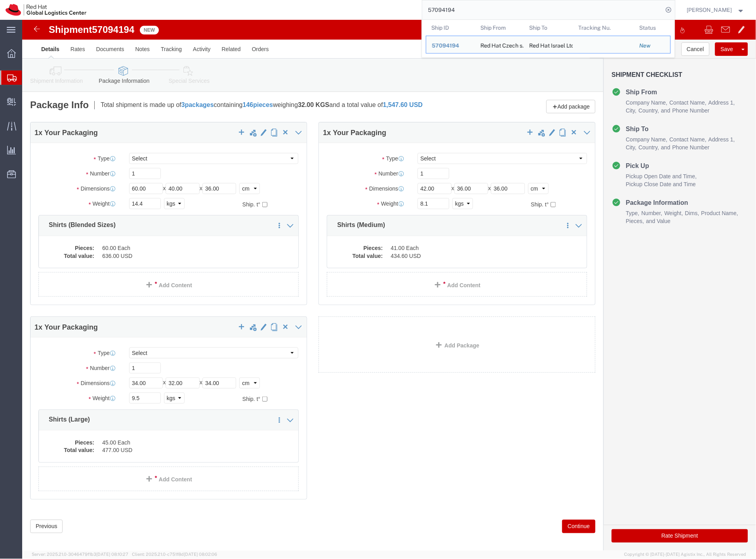 This screenshot has height=559, width=756. What do you see at coordinates (450, 46) in the screenshot?
I see `div: 57094194` at bounding box center [450, 46].